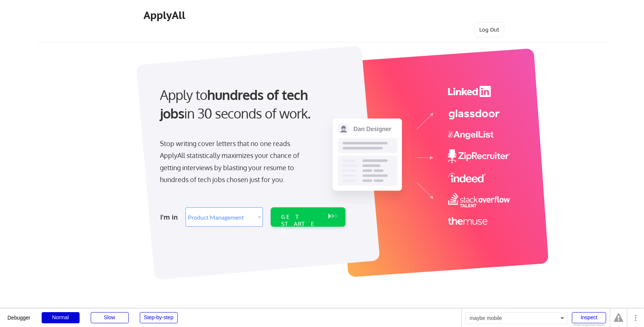 The width and height of the screenshot is (644, 327). Describe the element at coordinates (236, 162) in the screenshot. I see `div: Stop writing cover letters that no one reads. ApplyAll statistically maximizes your chance of get...` at that location.